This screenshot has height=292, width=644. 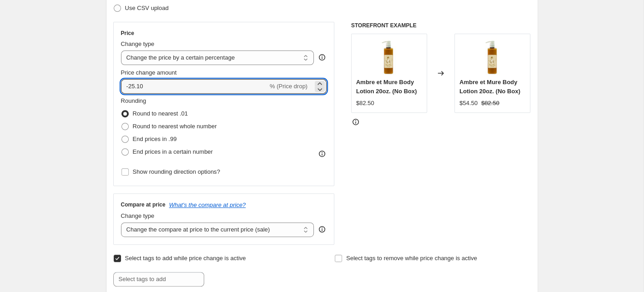 I want to click on div: $82.50, so click(x=365, y=103).